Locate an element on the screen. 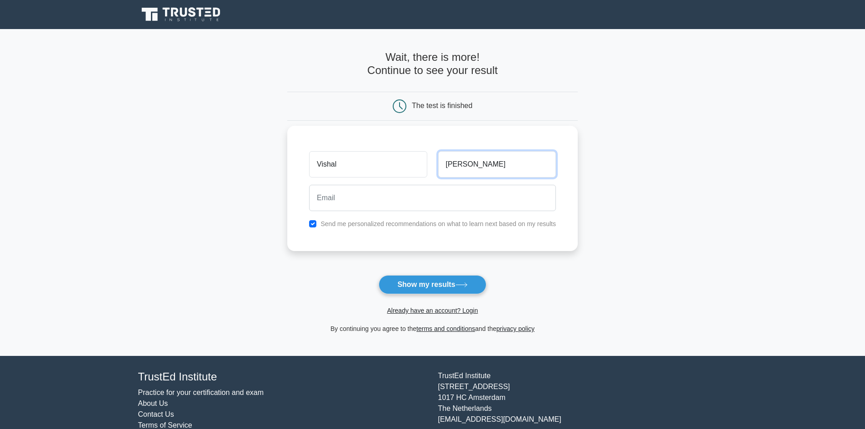 The width and height of the screenshot is (865, 429). a: privacy policy is located at coordinates (515, 329).